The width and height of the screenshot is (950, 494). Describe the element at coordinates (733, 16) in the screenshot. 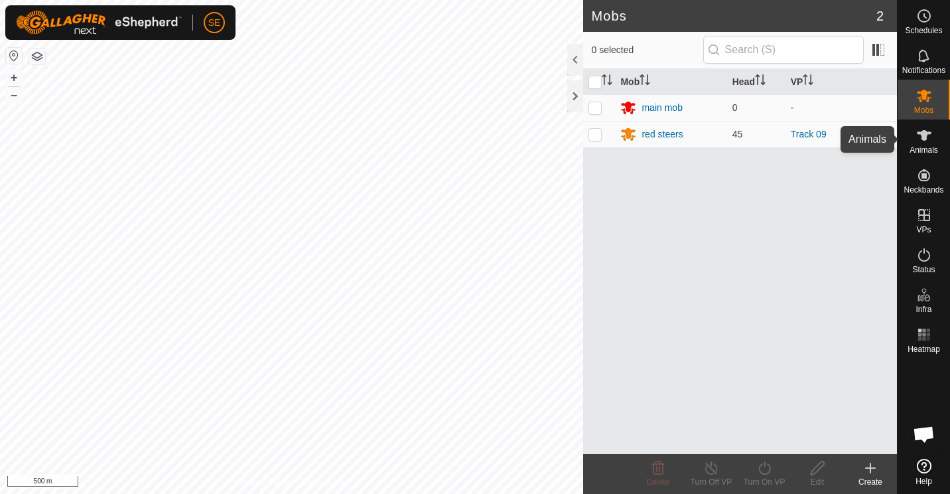

I see `h2: Mobs` at that location.